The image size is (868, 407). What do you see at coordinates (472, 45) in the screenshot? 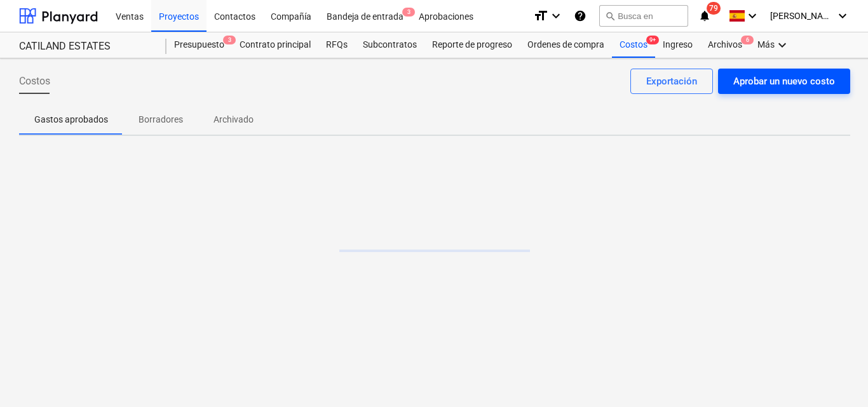
I see `a: Reporte de progreso` at bounding box center [472, 45].